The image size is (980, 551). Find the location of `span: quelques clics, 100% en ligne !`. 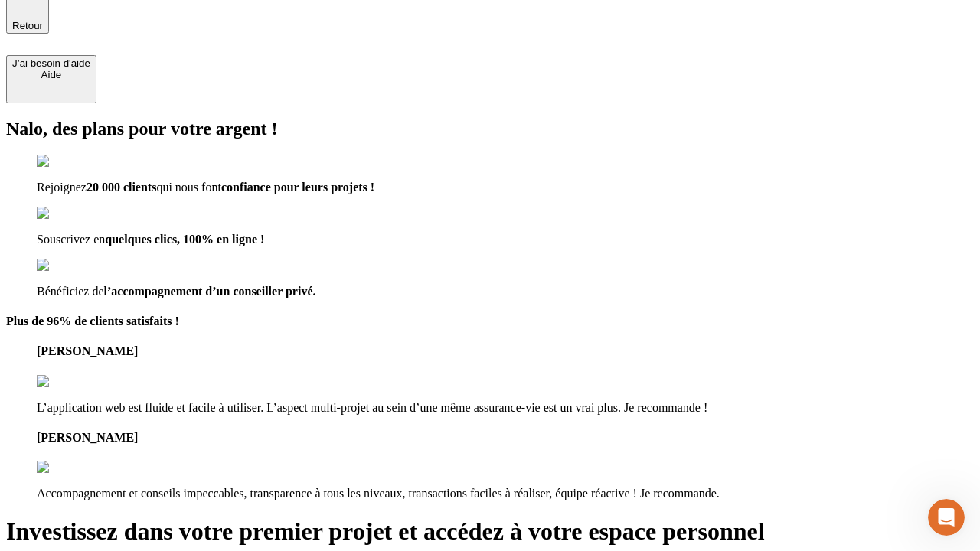

span: quelques clics, 100% en ligne ! is located at coordinates (185, 239).